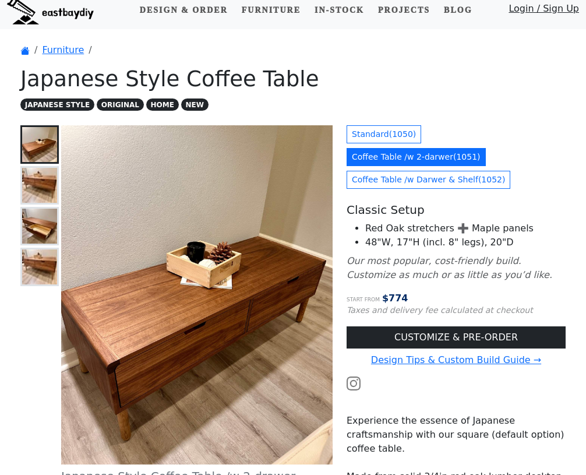 This screenshot has height=475, width=586. What do you see at coordinates (456, 435) in the screenshot?
I see `p: Experience the essence of Japanese craftsmanship with our square (default option) coffee table.` at bounding box center [456, 435].